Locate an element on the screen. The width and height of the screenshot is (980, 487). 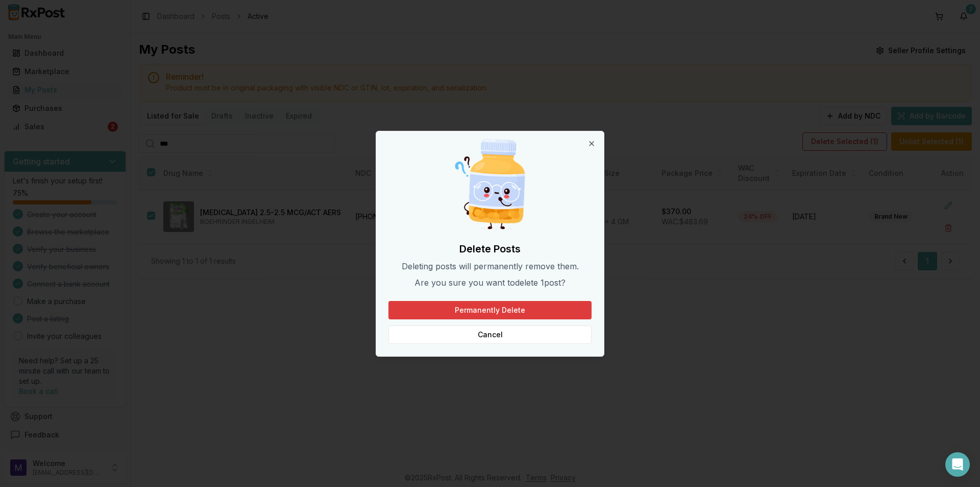
h2: Delete Posts is located at coordinates (490, 249).